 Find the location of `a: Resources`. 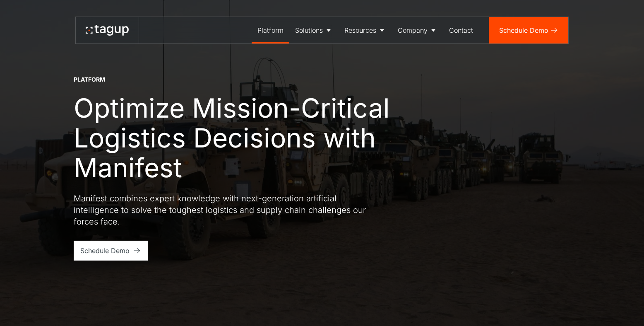

a: Resources is located at coordinates (365, 31).